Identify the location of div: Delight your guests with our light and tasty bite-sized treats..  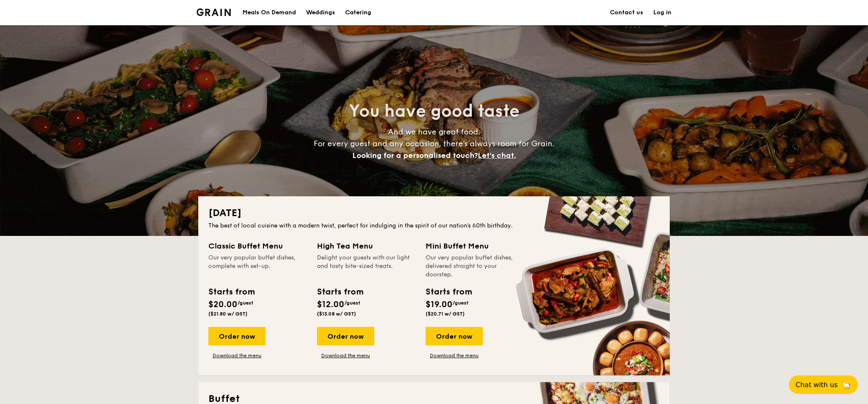
(367, 267).